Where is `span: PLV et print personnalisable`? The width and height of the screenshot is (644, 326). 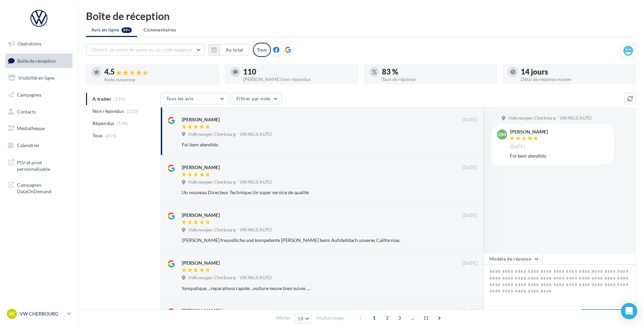 span: PLV et print personnalisable is located at coordinates (44, 165).